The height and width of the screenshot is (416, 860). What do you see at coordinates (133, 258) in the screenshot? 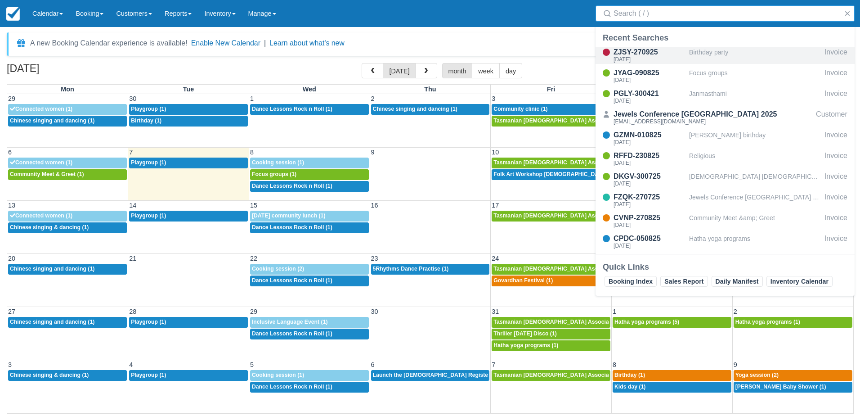
I see `span: 21` at bounding box center [133, 258].